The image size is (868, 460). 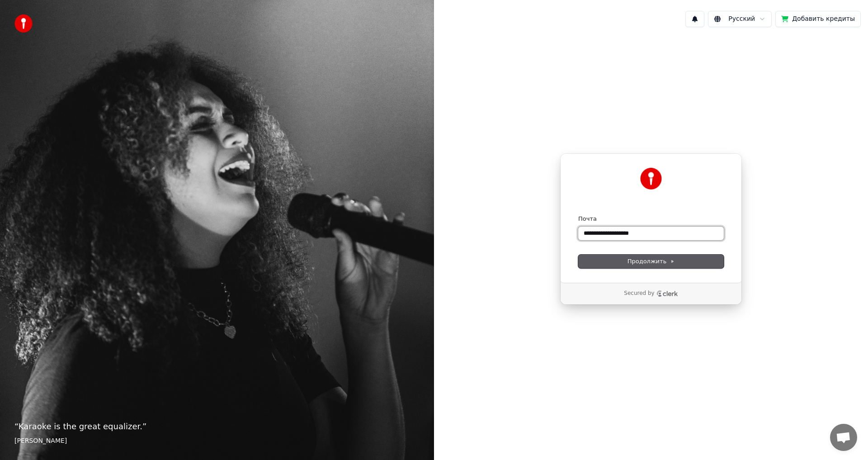 I want to click on img: youka, so click(x=24, y=24).